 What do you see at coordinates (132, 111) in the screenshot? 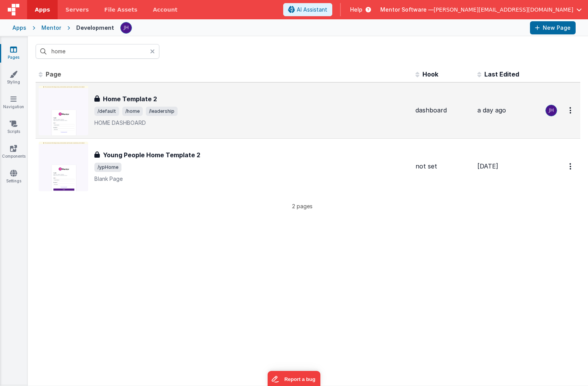
I see `span: /home` at bounding box center [132, 111].